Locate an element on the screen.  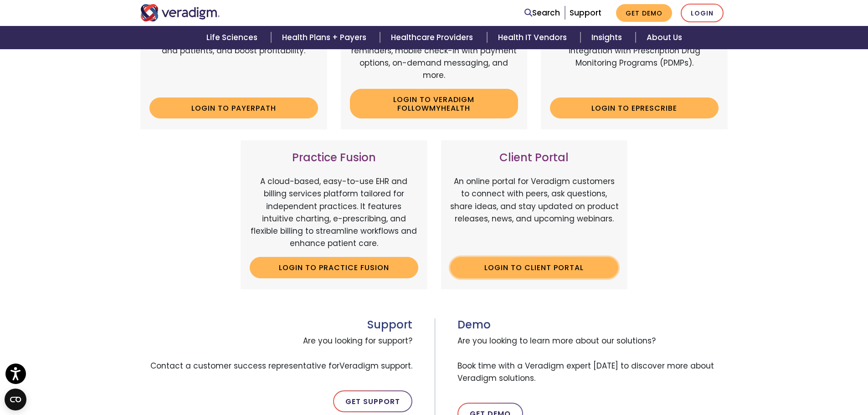
a: Veradigm logo is located at coordinates (180, 13).